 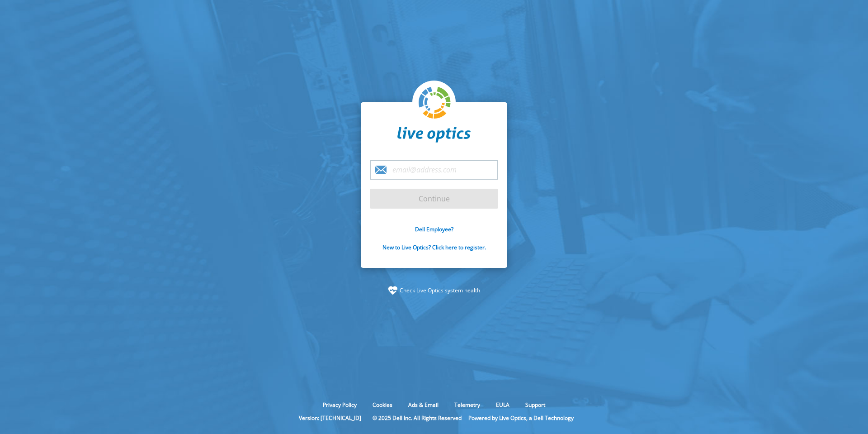 I want to click on a: EULA, so click(x=503, y=404).